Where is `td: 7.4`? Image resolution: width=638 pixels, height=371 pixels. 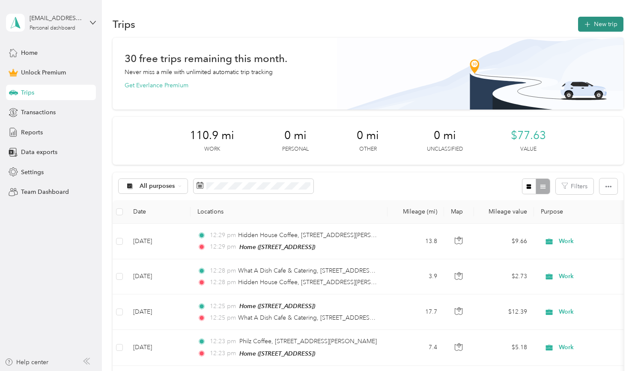
td: 7.4 is located at coordinates (416, 347).